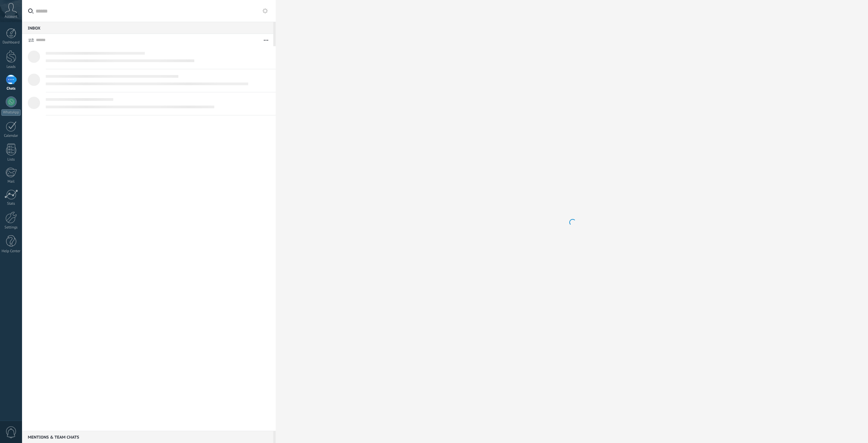 This screenshot has width=868, height=443. What do you see at coordinates (11, 204) in the screenshot?
I see `div: Stats` at bounding box center [11, 204].